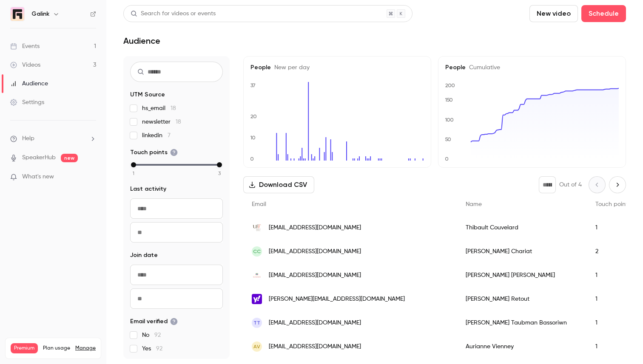 Image resolution: width=643 pixels, height=364 pixels. I want to click on span: Plan usage, so click(56, 348).